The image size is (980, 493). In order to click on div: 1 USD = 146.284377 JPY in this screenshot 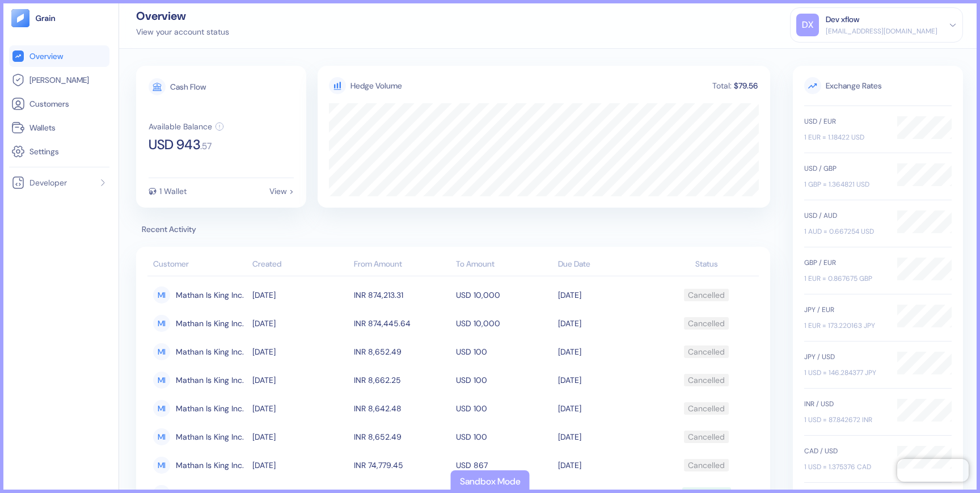, I will do `click(845, 372)`.